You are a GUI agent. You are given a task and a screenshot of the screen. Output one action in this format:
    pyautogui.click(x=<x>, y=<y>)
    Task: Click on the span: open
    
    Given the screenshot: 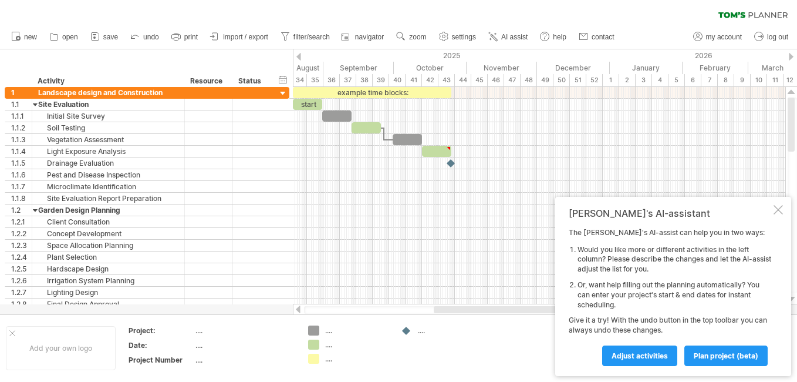 What is the action you would take?
    pyautogui.click(x=70, y=37)
    